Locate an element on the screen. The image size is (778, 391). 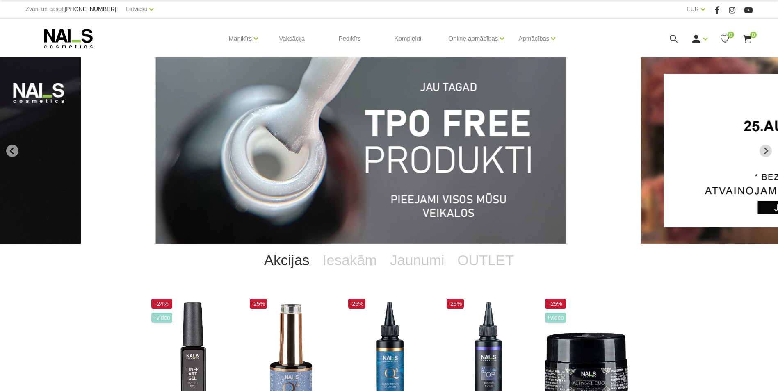
a: Manikīrs is located at coordinates (240, 39).